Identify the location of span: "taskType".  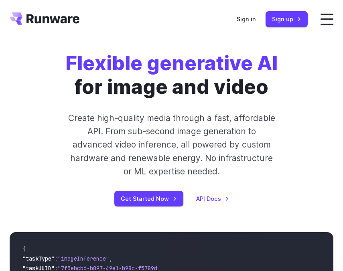
(39, 259).